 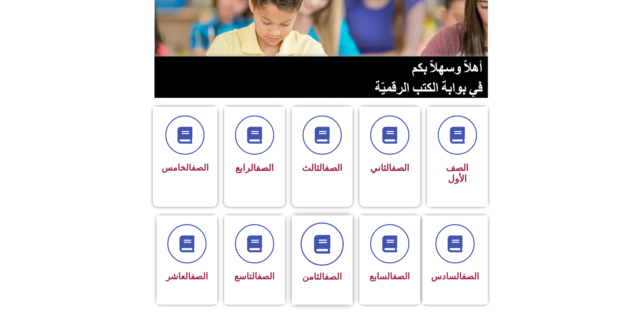 What do you see at coordinates (187, 276) in the screenshot?
I see `span: العاشر` at bounding box center [187, 276].